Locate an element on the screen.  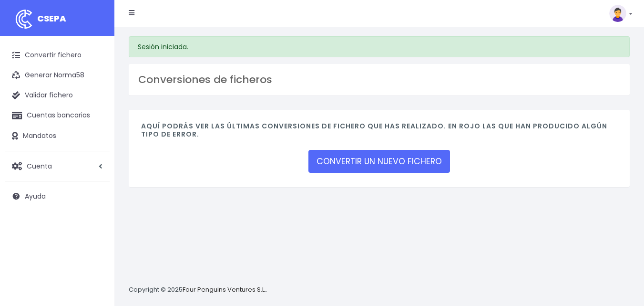
span: Cuenta is located at coordinates (39, 165).